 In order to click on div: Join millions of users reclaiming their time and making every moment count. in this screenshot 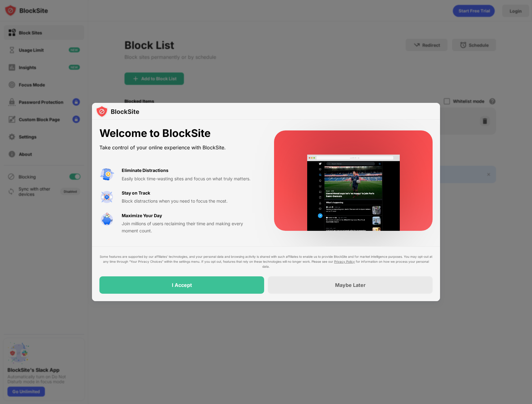, I will do `click(191, 227)`.